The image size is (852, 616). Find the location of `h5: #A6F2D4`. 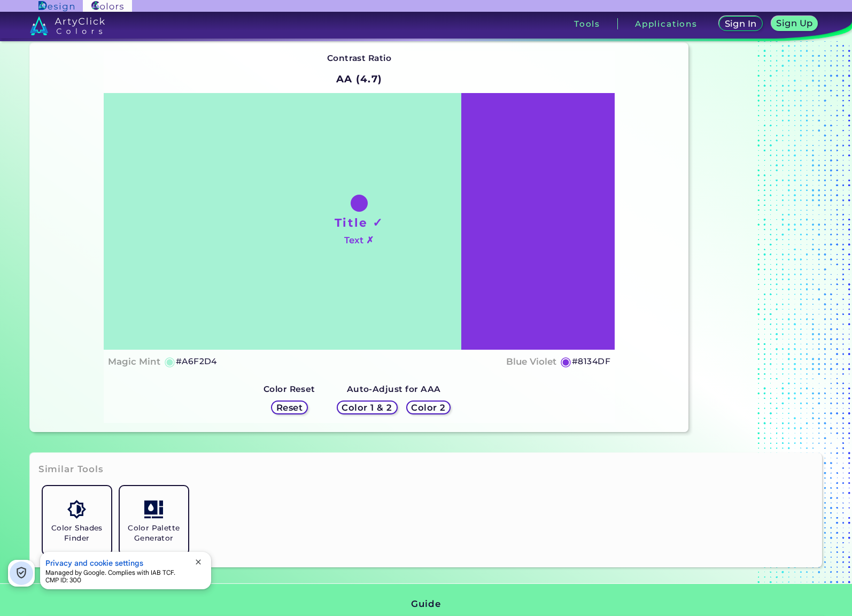

h5: #A6F2D4 is located at coordinates (196, 361).